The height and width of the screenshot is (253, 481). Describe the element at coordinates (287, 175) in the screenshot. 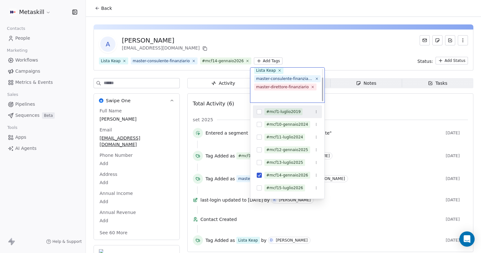

I see `div: #mcf14-gennaio2026` at that location.